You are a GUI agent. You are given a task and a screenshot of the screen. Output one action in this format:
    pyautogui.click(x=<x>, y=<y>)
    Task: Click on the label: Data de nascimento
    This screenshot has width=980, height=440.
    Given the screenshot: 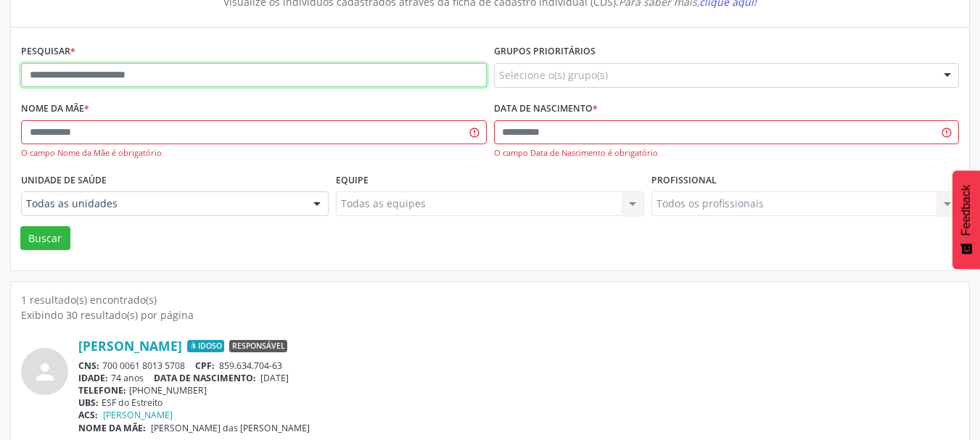 What is the action you would take?
    pyautogui.click(x=545, y=108)
    